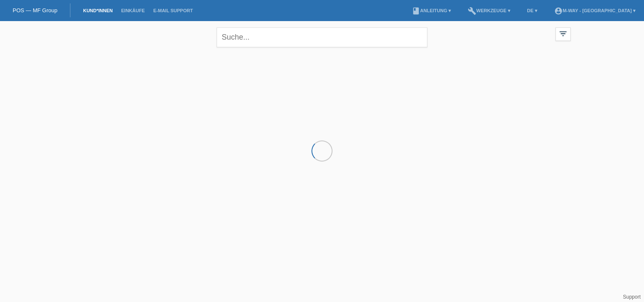 The width and height of the screenshot is (644, 302). I want to click on a: Einkäufe, so click(132, 10).